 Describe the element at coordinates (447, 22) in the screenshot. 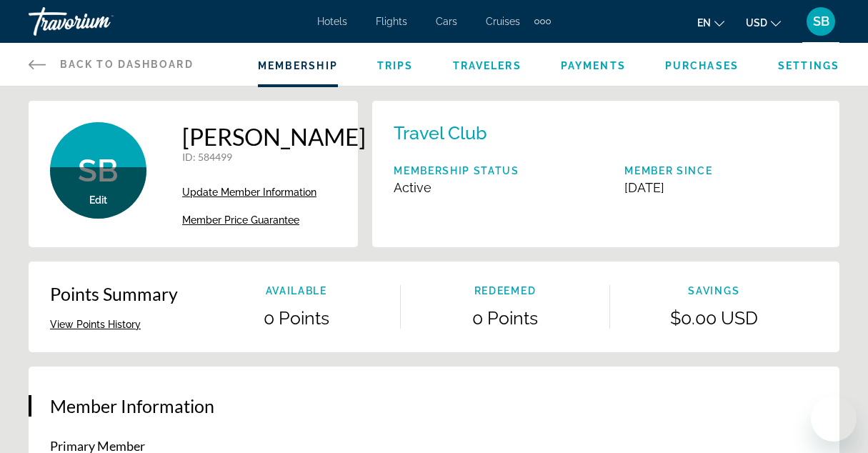

I see `a: Cars` at that location.